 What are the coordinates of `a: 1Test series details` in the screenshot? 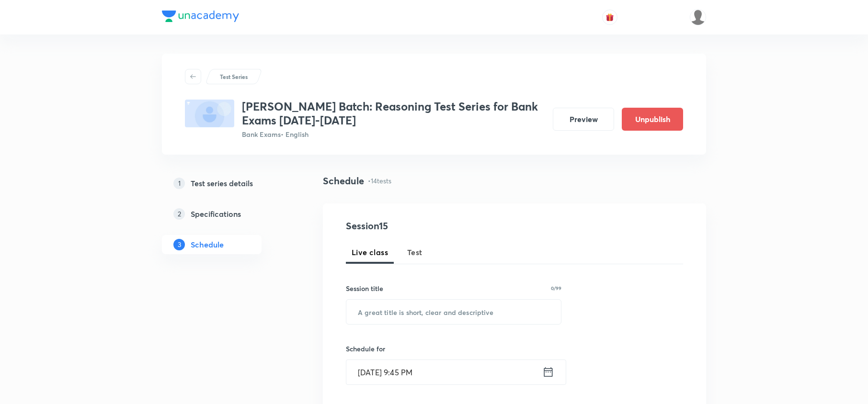 It's located at (227, 184).